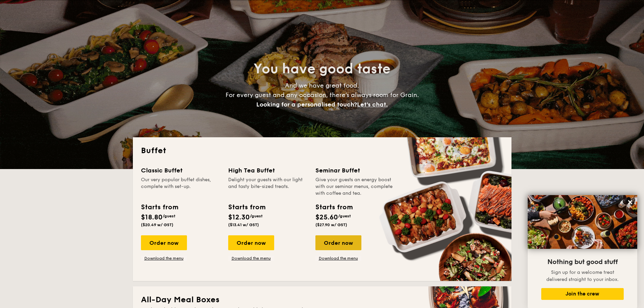 The image size is (644, 308). What do you see at coordinates (355, 187) in the screenshot?
I see `div: Give your guests an energy boost with our seminar menus, complete with coffee and tea.` at bounding box center [355, 187].